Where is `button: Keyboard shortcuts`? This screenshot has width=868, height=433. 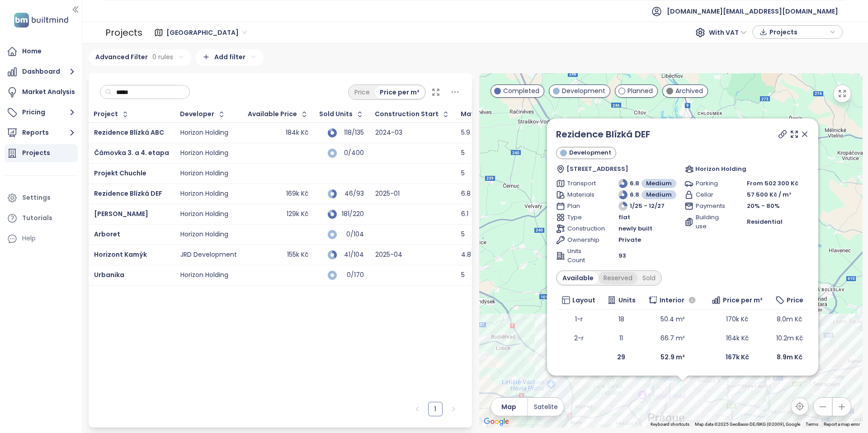 button: Keyboard shortcuts is located at coordinates (670, 425).